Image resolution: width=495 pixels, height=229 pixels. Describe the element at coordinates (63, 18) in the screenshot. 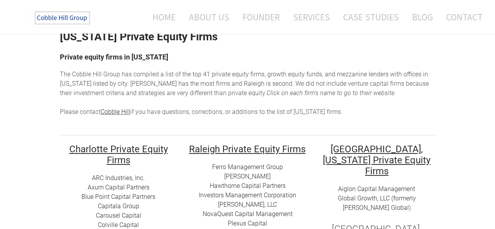

I see `img: The Cobble Hill Group LLC` at that location.